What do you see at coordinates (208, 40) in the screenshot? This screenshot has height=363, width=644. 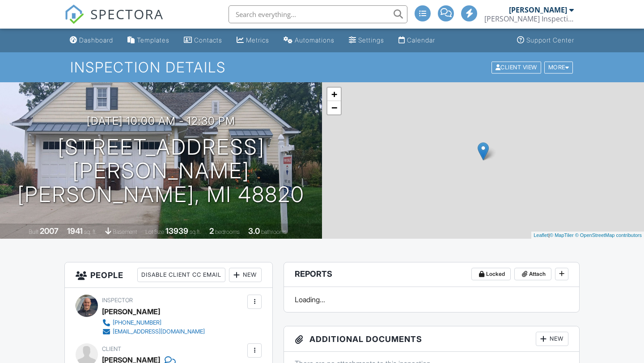 I see `div: Contacts` at bounding box center [208, 40].